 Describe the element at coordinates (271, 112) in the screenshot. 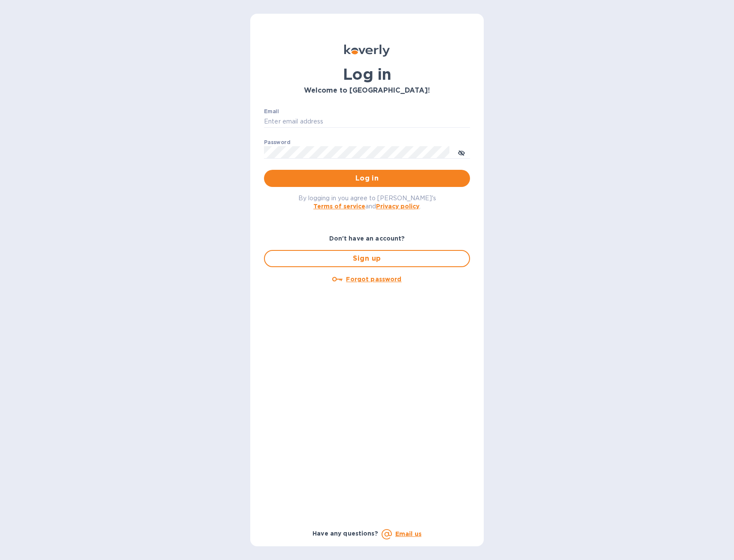

I see `label: Email` at that location.